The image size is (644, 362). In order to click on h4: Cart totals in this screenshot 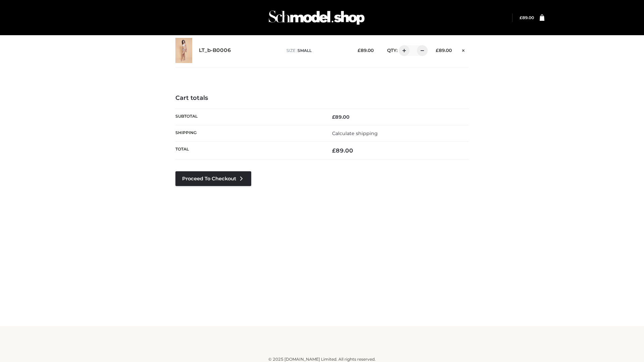, I will do `click(322, 98)`.